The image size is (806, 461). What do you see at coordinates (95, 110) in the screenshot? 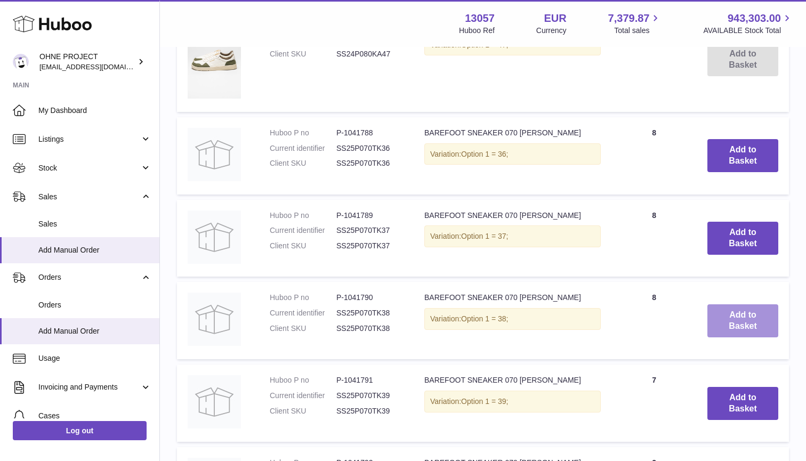
I see `span: My Dashboard` at bounding box center [95, 110].